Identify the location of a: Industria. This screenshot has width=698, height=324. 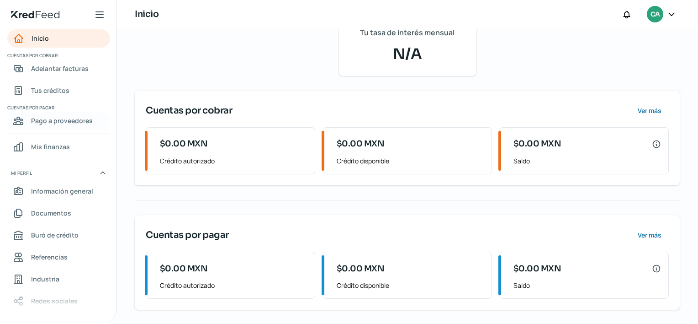
(58, 279).